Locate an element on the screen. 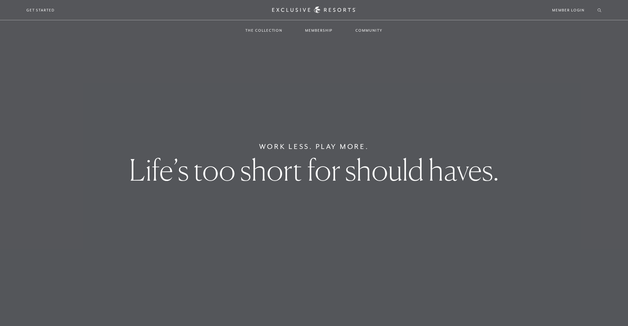 The height and width of the screenshot is (326, 628). a: Get Started is located at coordinates (41, 10).